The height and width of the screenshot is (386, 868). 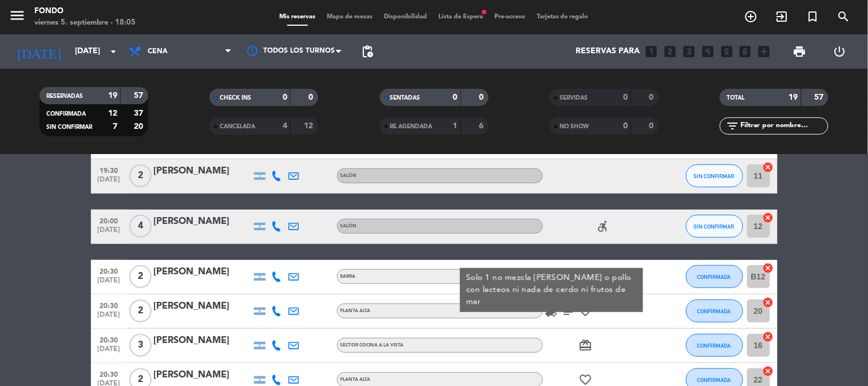 What do you see at coordinates (726, 52) in the screenshot?
I see `i: looks_5` at bounding box center [726, 52].